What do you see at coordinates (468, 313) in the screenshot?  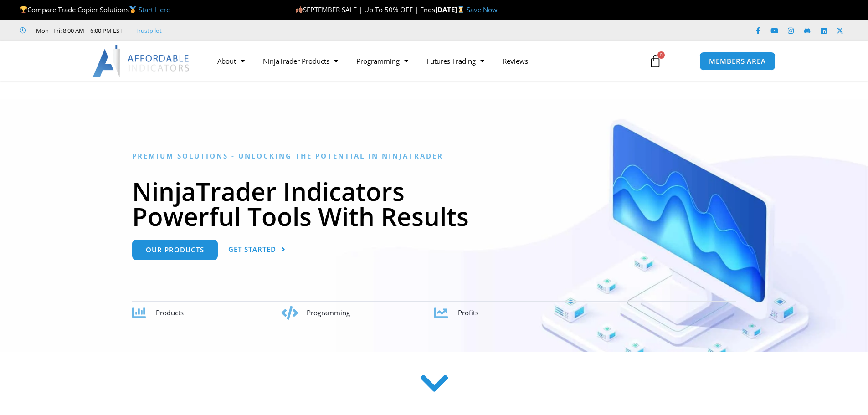 I see `span: Profits` at bounding box center [468, 313].